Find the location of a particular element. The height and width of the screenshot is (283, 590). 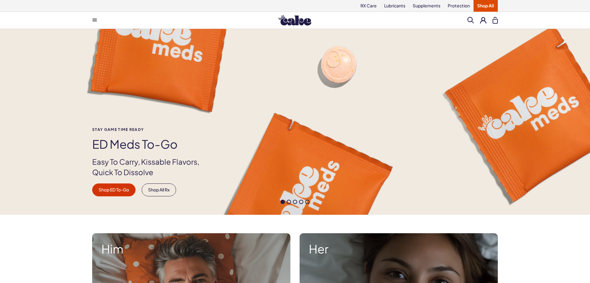

p: Easy To Carry, Kissable Flavors, Quick To Dissolve is located at coordinates (151, 167).